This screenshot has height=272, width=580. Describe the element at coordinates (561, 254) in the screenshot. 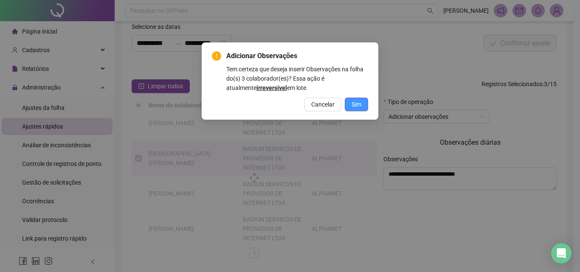

I see `div: Open Intercom Messenger` at that location.